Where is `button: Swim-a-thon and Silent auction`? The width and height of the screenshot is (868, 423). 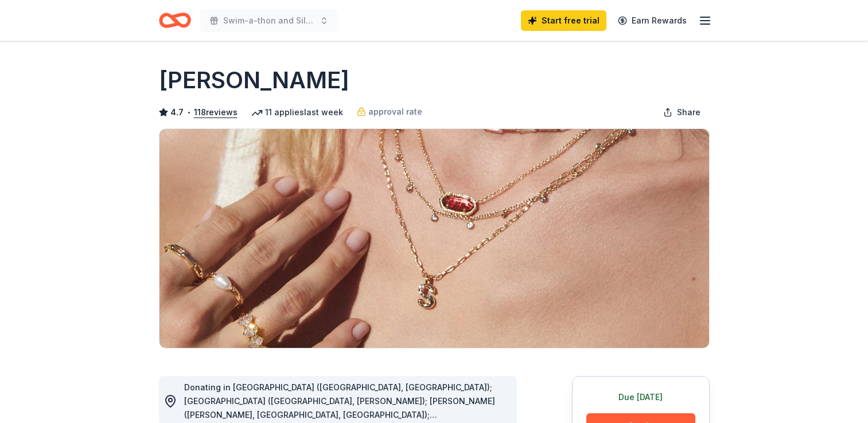
button: Swim-a-thon and Silent auction is located at coordinates (269, 21).